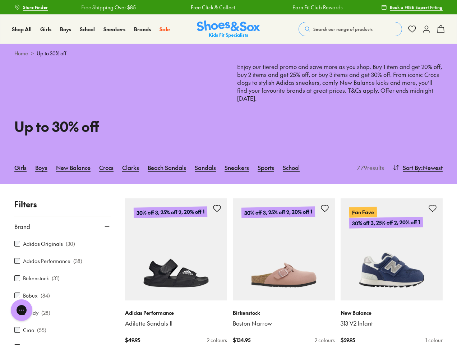 This screenshot has height=345, width=457. Describe the element at coordinates (30, 295) in the screenshot. I see `label: Bobux` at that location.